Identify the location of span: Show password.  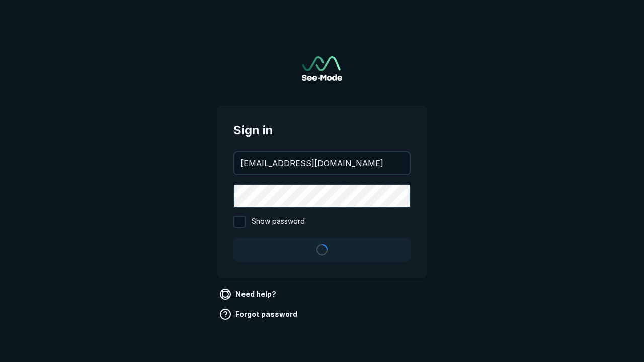
(278, 222).